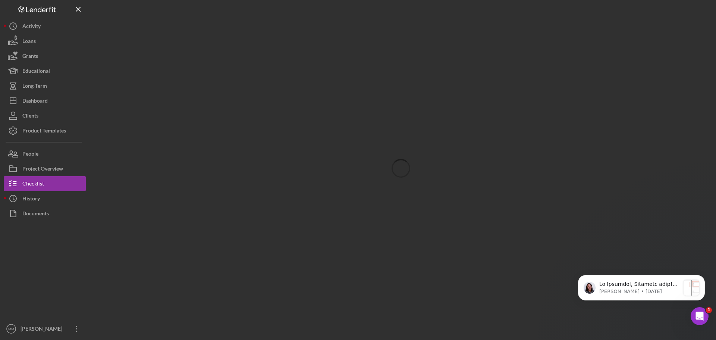 The width and height of the screenshot is (716, 340). I want to click on div: message notification from Christina, 22w ago. Hi Michelle, Exciting news! Lenderfit is rolling ou..., so click(75, 28).